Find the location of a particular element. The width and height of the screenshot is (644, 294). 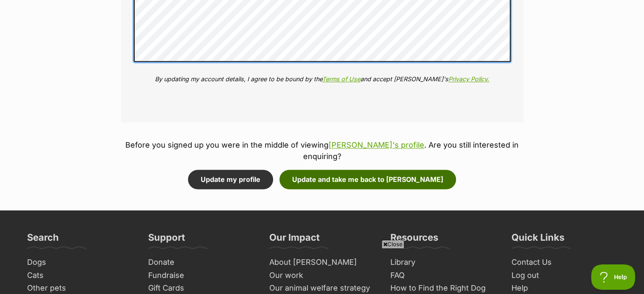

p: Before you signed up you were in the middle of viewing . Are you still interested in enquiring? is located at coordinates (322, 150).